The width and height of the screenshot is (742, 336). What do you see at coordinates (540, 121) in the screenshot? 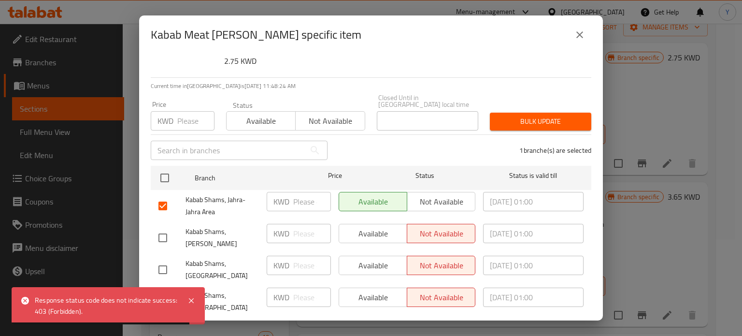
I see `span: Bulk update` at bounding box center [540, 121].